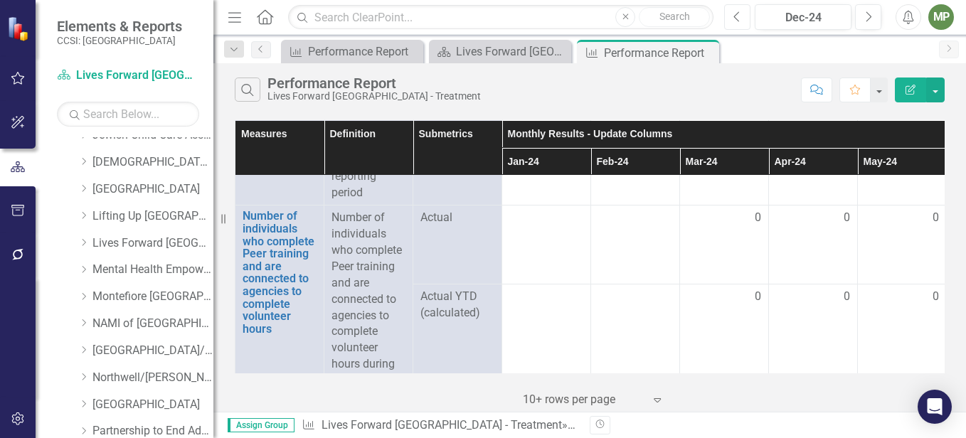 The width and height of the screenshot is (966, 438). I want to click on a: Mental Health Empowerment Project (MHEP), so click(153, 270).